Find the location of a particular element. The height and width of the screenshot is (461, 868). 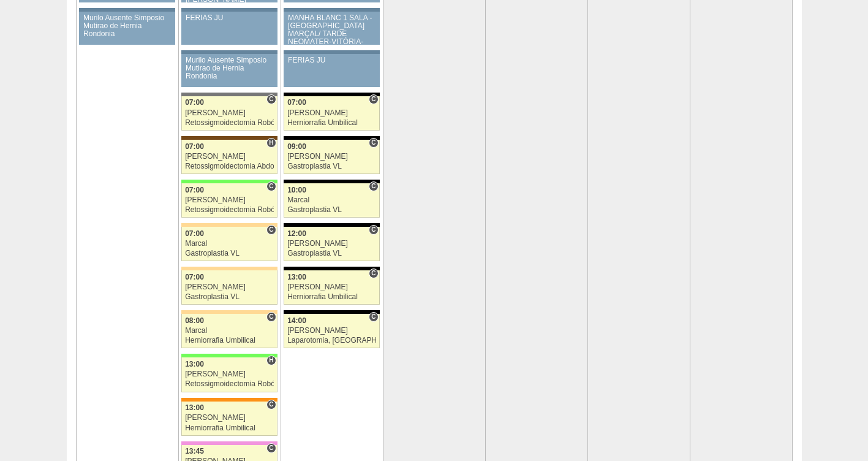

span: 10:00 is located at coordinates (296, 190).